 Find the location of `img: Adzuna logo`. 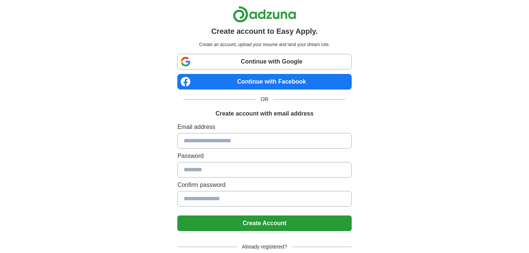

img: Adzuna logo is located at coordinates (264, 14).